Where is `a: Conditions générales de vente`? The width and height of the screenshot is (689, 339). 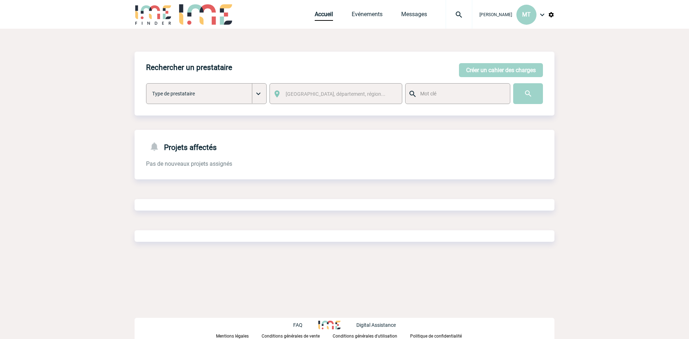 a: Conditions générales de vente is located at coordinates (297, 335).